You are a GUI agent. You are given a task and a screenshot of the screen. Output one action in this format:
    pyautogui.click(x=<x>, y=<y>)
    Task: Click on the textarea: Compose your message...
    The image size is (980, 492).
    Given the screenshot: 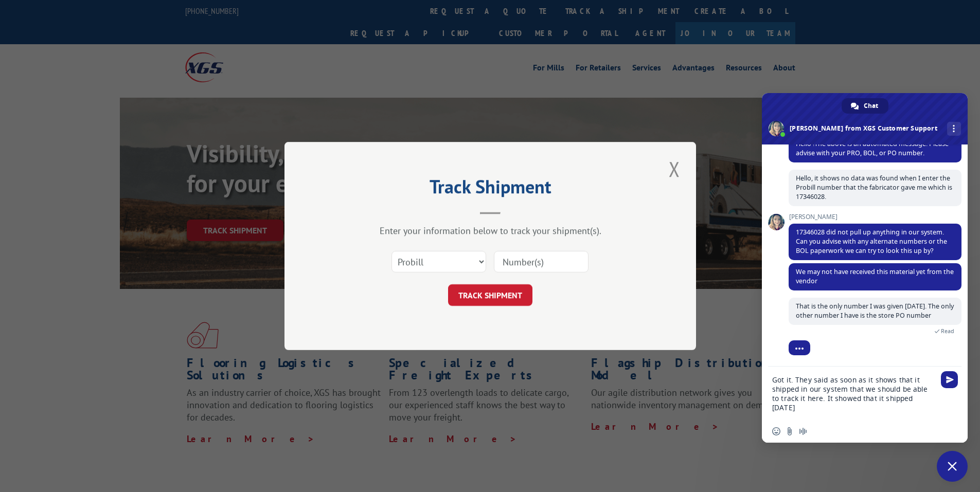 What is the action you would take?
    pyautogui.click(x=854, y=394)
    